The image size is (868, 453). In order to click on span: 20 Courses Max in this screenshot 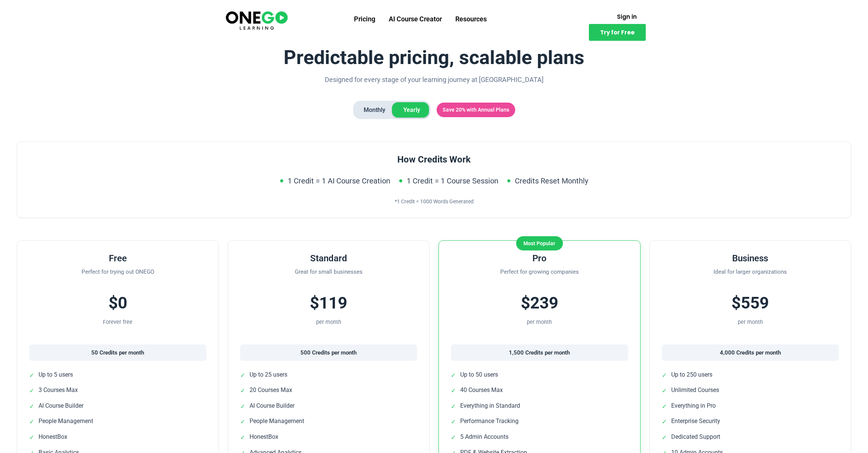, I will do `click(271, 390)`.